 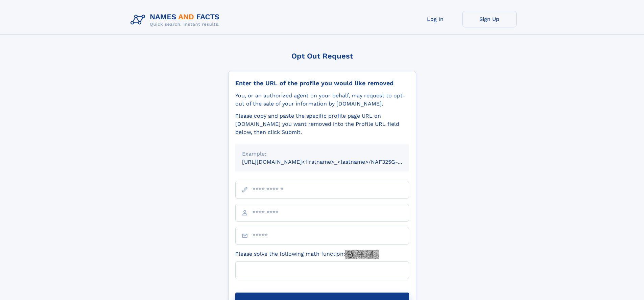 I want to click on label: Please solve the following math function:, so click(x=307, y=254).